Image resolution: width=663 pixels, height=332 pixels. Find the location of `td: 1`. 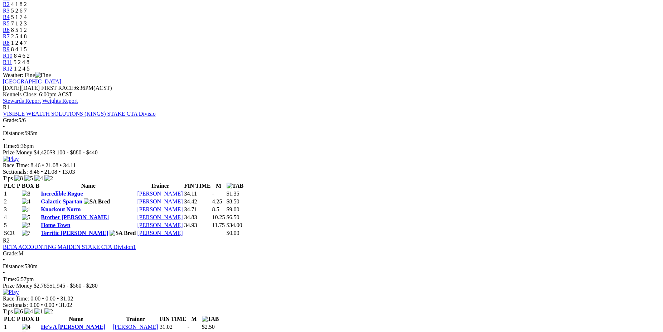

td: 1 is located at coordinates (12, 327).